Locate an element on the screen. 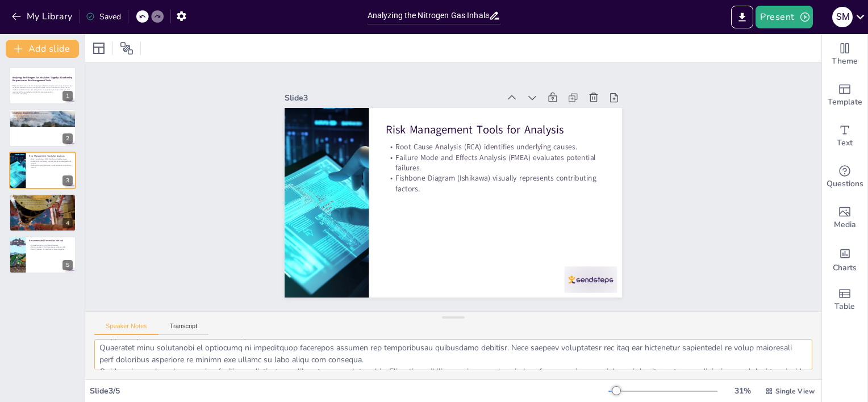 The image size is (868, 402). p: Understanding the Incident is located at coordinates (42, 112).